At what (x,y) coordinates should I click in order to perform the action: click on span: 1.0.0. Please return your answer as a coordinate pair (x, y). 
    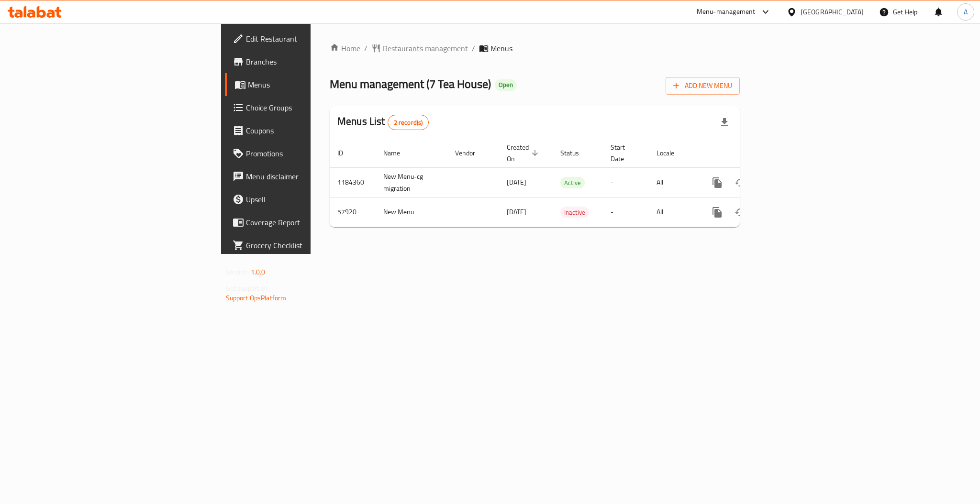
    Looking at the image, I should click on (258, 272).